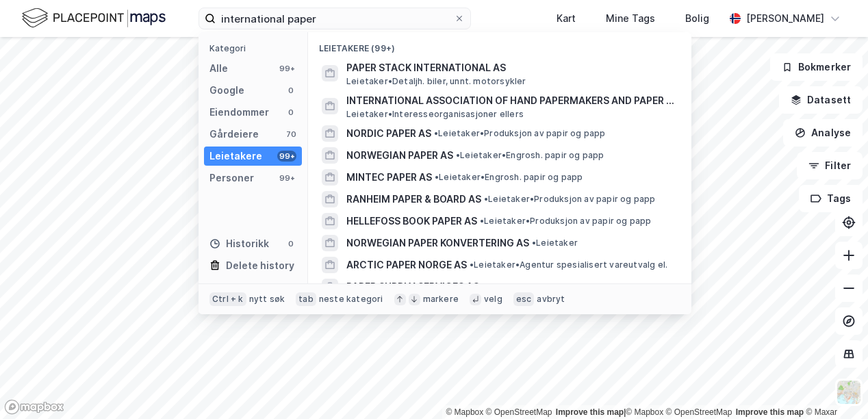 The width and height of the screenshot is (868, 419). Describe the element at coordinates (389, 133) in the screenshot. I see `span: NORDIC PAPER AS` at that location.